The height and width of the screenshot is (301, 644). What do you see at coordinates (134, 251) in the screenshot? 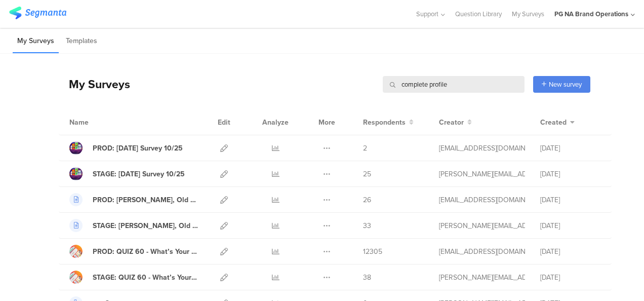
I see `a: PROD: QUIZ 60 - What’s Your Summer Self-Care Essential?` at bounding box center [134, 251].